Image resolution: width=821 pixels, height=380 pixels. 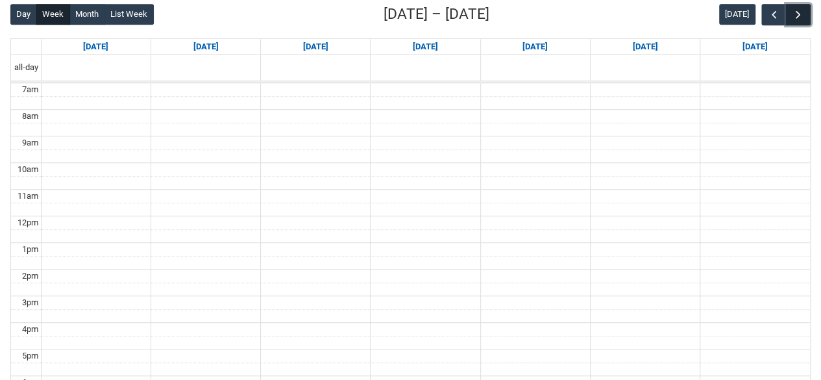 I want to click on button: Month, so click(x=87, y=14).